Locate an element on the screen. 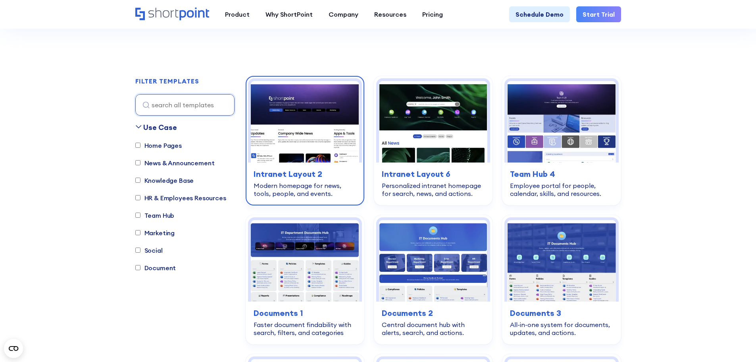  div: Pricing is located at coordinates (433, 14).